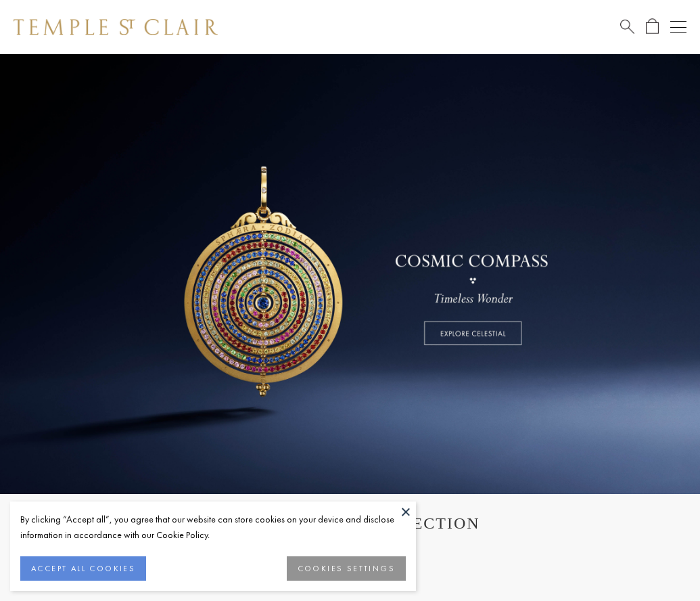 This screenshot has width=700, height=601. I want to click on a: Open Shopping Bag, so click(652, 26).